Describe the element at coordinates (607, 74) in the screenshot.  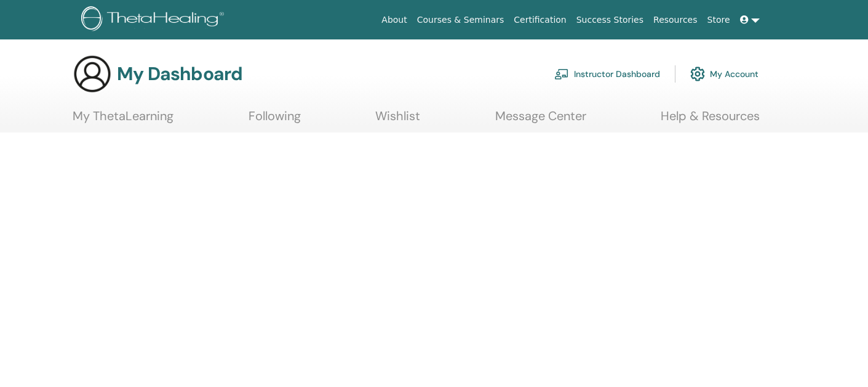
I see `a: Instructor Dashboard` at that location.